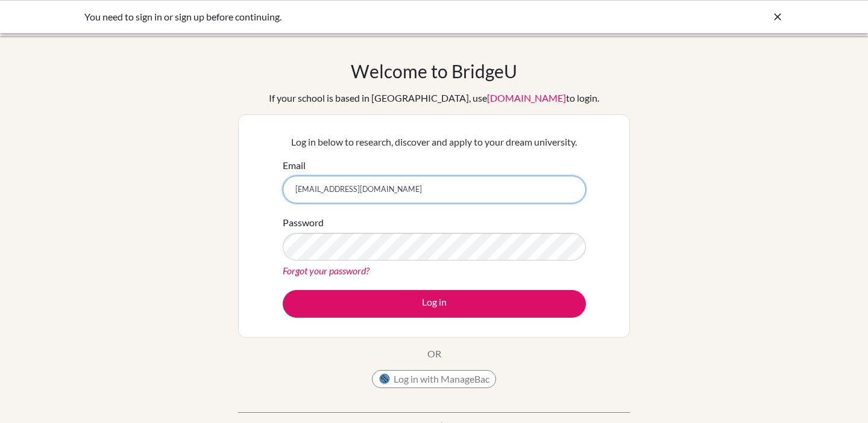 This screenshot has height=423, width=868. What do you see at coordinates (294, 165) in the screenshot?
I see `label: Email` at bounding box center [294, 165].